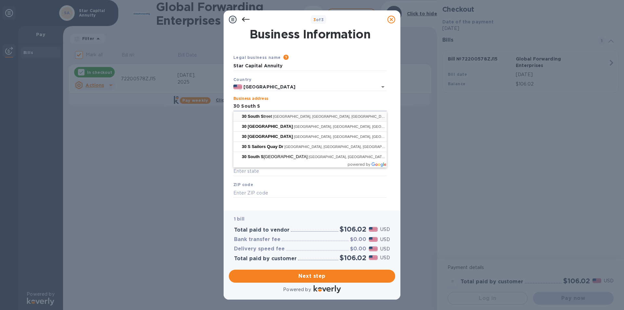 The width and height of the screenshot is (624, 310). I want to click on b: of 3, so click(318, 19).